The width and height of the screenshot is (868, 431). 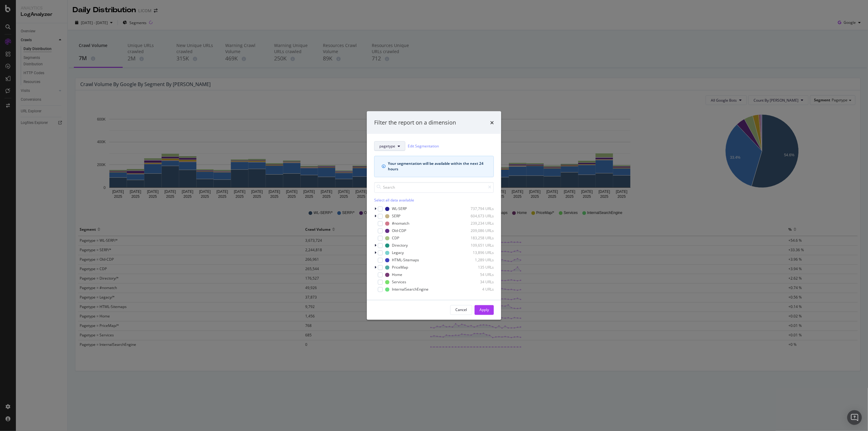 What do you see at coordinates (479, 231) in the screenshot?
I see `div: 209,086 URLs` at bounding box center [479, 231].